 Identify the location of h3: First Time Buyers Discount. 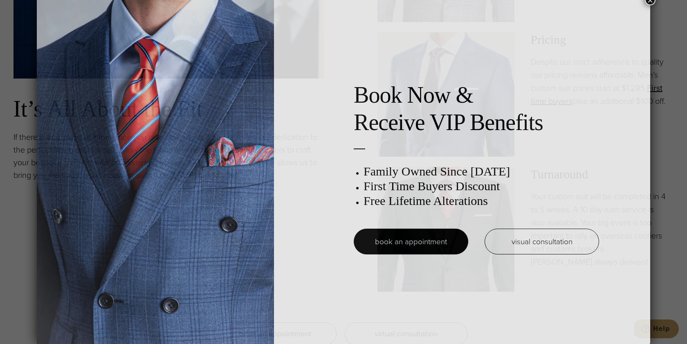
(482, 186).